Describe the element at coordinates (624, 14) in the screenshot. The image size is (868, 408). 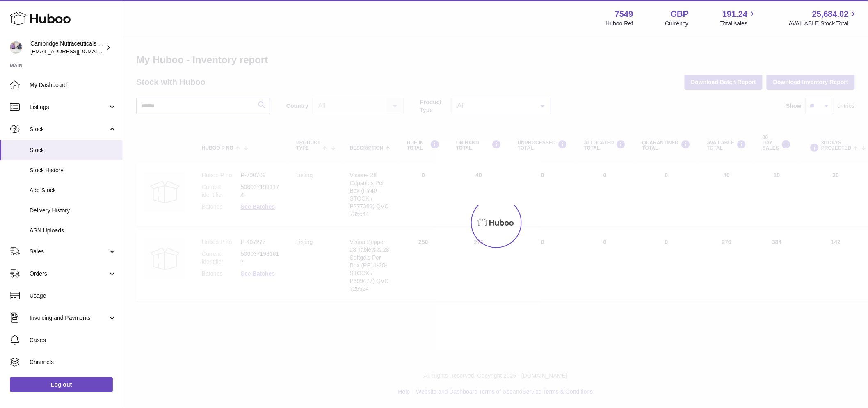
I see `strong: 7549` at that location.